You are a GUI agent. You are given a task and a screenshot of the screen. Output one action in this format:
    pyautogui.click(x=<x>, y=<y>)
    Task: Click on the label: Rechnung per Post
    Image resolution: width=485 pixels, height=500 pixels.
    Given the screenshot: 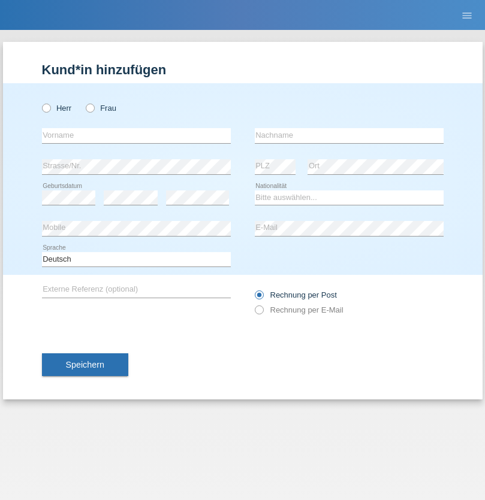 What is the action you would take?
    pyautogui.click(x=295, y=295)
    